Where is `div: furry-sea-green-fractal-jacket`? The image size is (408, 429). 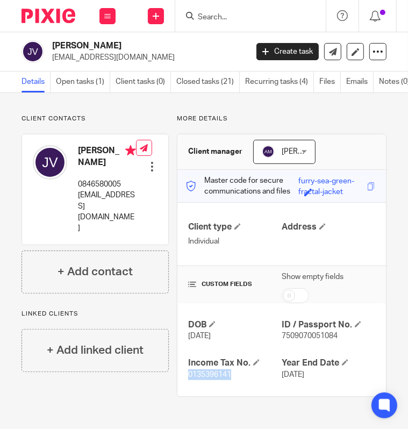
div: furry-sea-green-fractal-jacket is located at coordinates (331, 182).